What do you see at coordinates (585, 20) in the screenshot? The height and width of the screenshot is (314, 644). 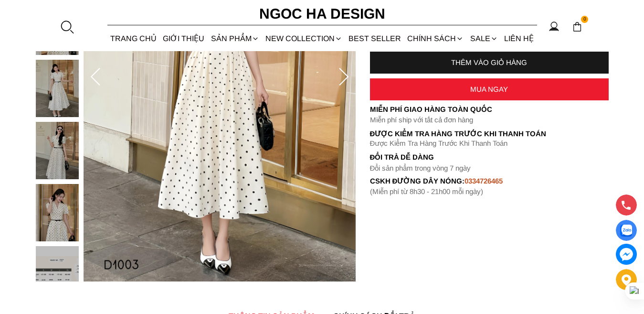 I see `span: 0` at bounding box center [585, 20].